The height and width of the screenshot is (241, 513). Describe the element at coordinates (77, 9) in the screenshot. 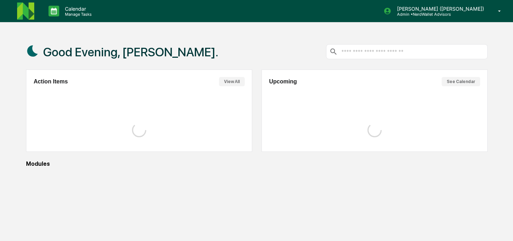

I see `p: Calendar` at that location.